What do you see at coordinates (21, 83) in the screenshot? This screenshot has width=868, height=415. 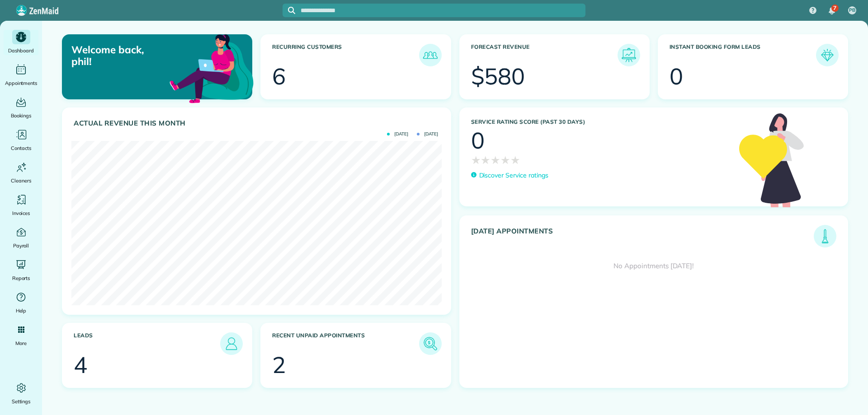 I see `span: Appointments` at bounding box center [21, 83].